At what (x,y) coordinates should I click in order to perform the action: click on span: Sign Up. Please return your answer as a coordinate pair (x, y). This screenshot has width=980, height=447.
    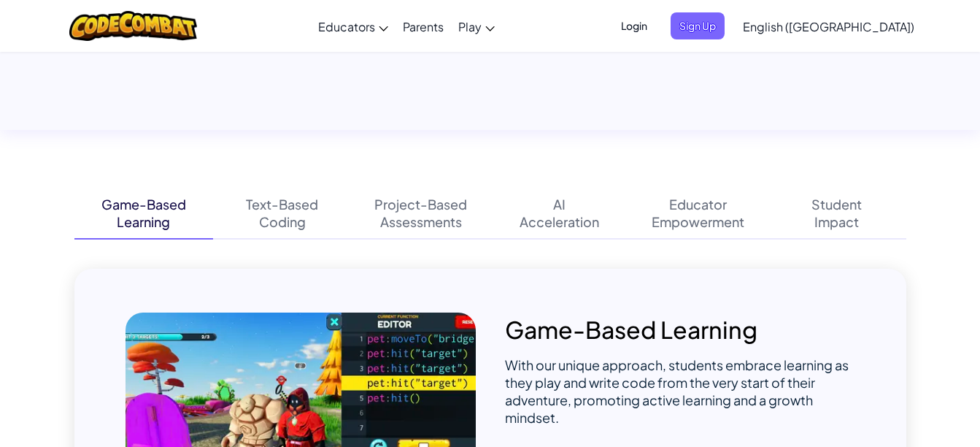
    Looking at the image, I should click on (697, 25).